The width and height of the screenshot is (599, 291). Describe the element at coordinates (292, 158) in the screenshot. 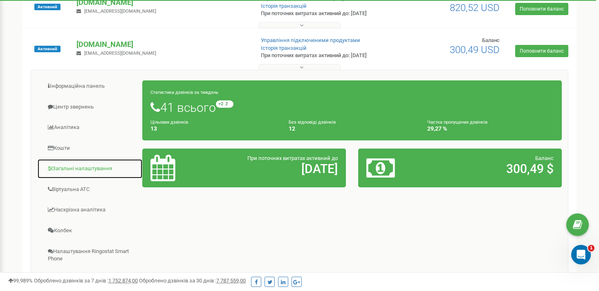

I see `span: При поточних витратах активний до` at that location.